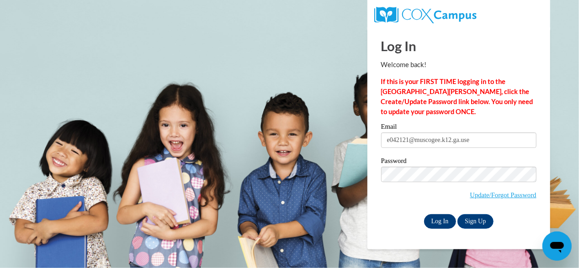  What do you see at coordinates (503, 195) in the screenshot?
I see `a: Update/Forgot Password` at bounding box center [503, 195].